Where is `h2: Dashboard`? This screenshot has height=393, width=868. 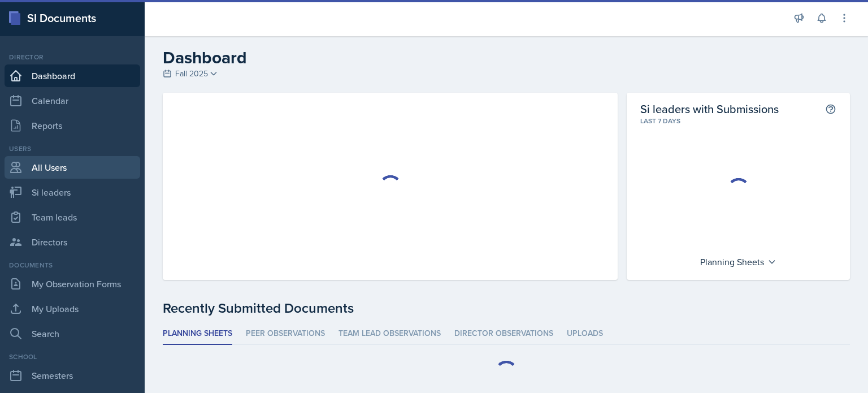 h2: Dashboard is located at coordinates (506, 58).